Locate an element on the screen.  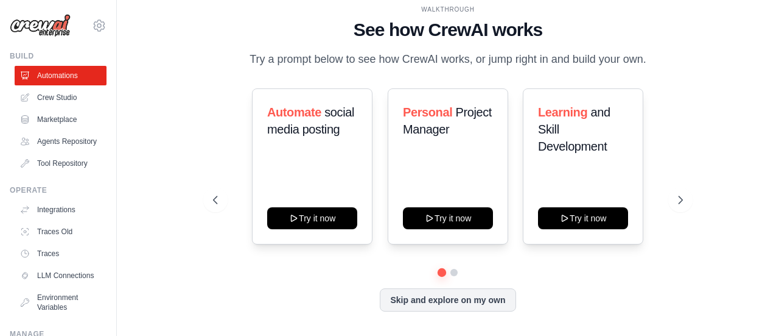
button: Skip and explore on my own is located at coordinates (448, 300).